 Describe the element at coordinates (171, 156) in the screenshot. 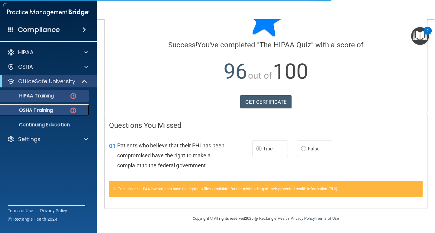

I see `span: Patients who believe that their PHI has been compromised have the right to make a complaint to th...` at that location.